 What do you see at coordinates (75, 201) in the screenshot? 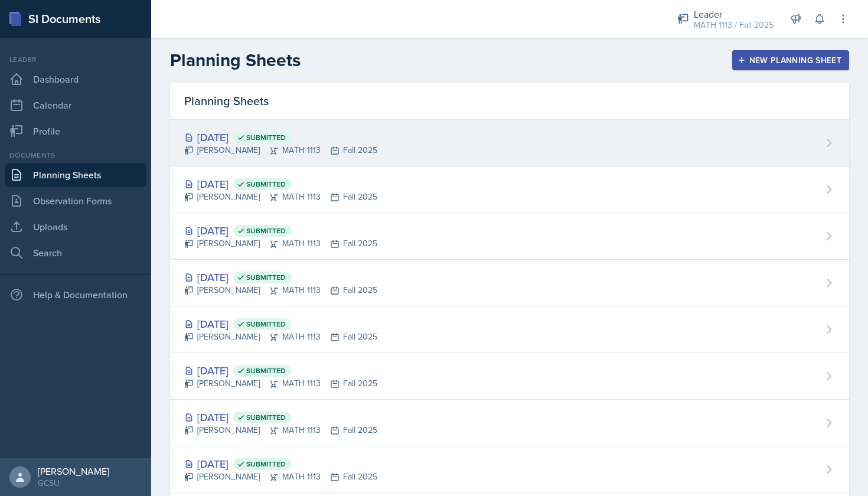
I see `a: Observation Forms` at bounding box center [75, 201].